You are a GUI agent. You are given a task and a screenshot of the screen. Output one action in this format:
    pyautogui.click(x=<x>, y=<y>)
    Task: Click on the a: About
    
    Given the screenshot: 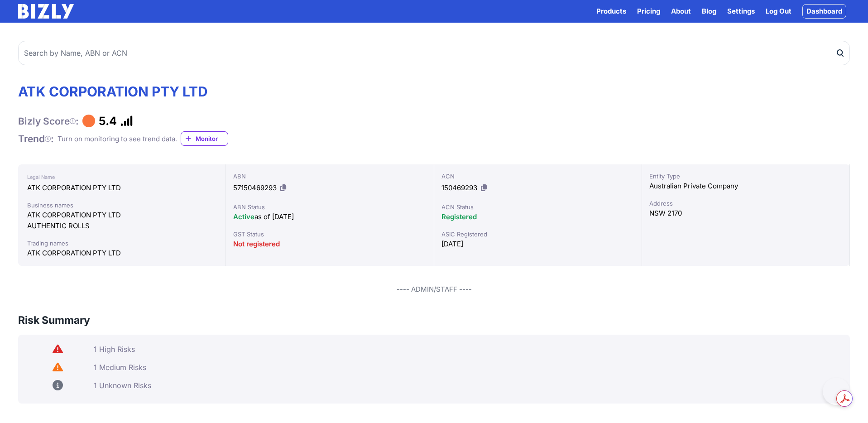 What is the action you would take?
    pyautogui.click(x=681, y=12)
    